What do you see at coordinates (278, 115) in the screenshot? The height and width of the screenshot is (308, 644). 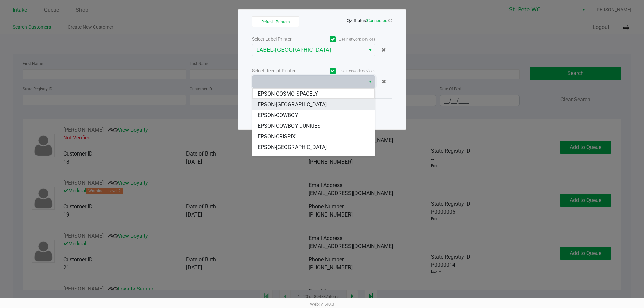 I see `span: EPSON-COWBOY` at bounding box center [278, 115].